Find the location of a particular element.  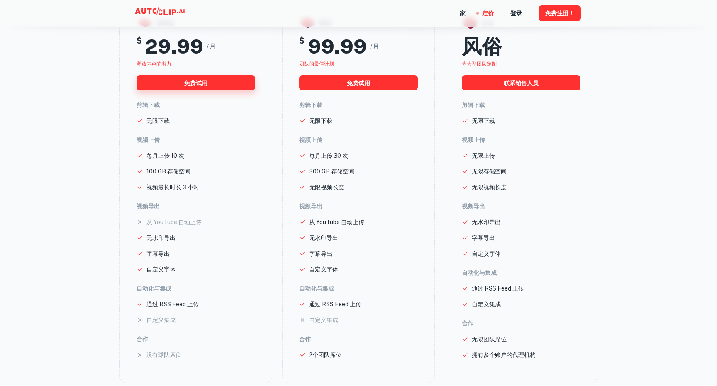

font: 登录 is located at coordinates (516, 14).